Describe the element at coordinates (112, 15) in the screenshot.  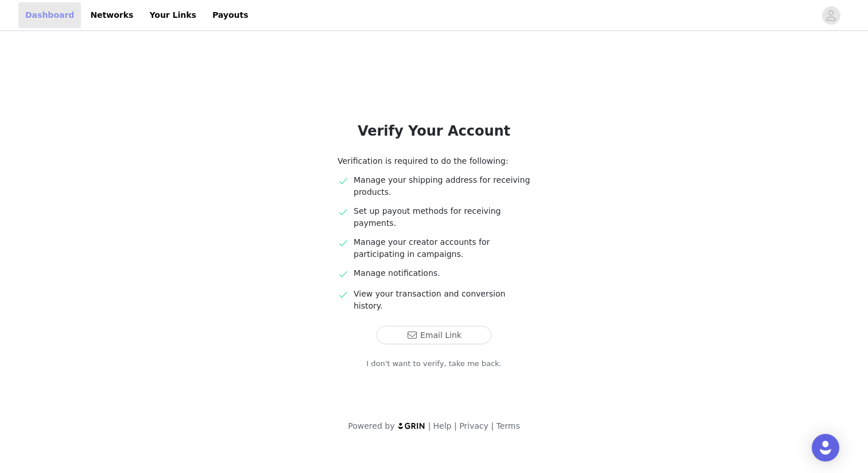
I see `a: Networks` at that location.